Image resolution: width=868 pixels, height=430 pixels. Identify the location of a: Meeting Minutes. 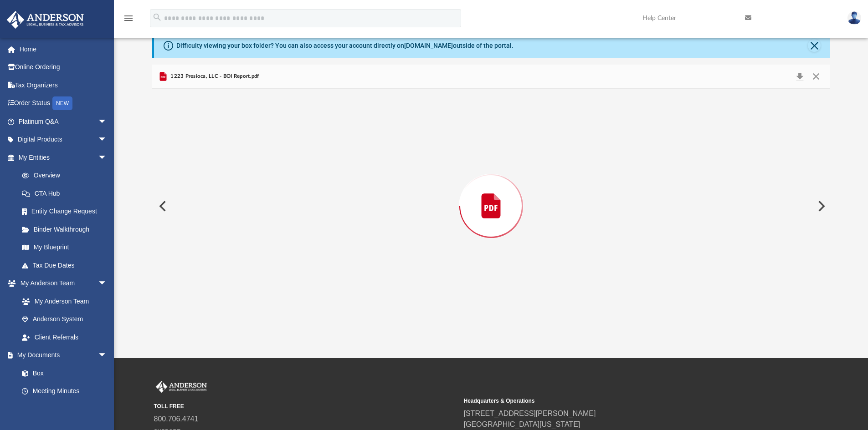
(64, 391).